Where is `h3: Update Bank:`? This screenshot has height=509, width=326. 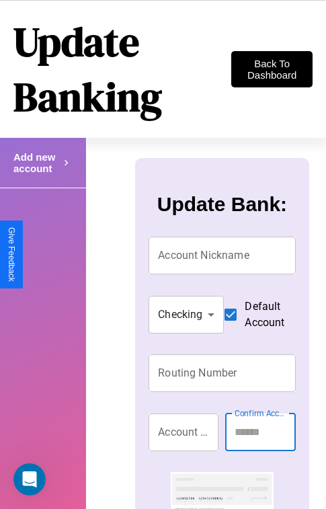
h3: Update Bank: is located at coordinates (222, 204).